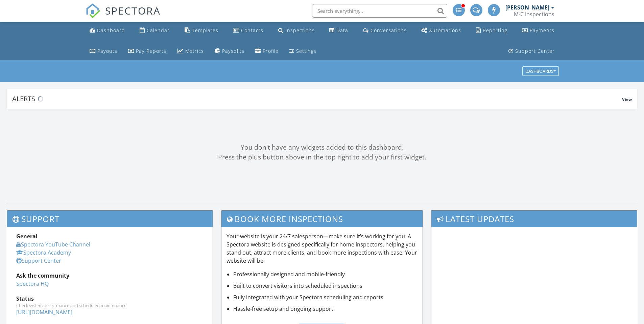 The width and height of the screenshot is (644, 324). I want to click on input: Search everything..., so click(379, 11).